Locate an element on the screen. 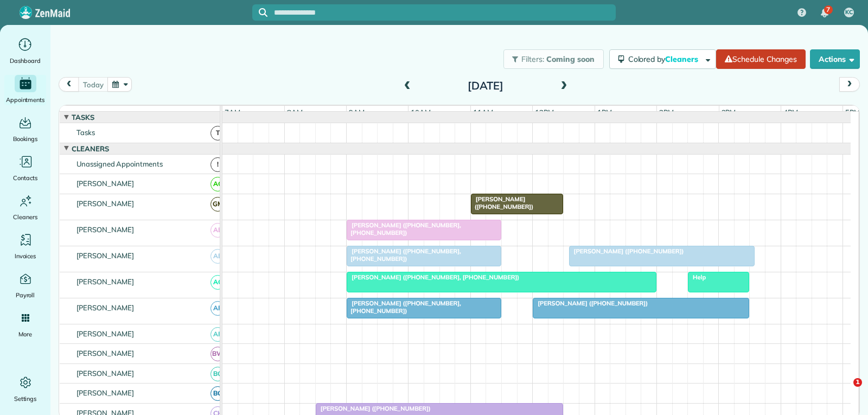  span: 7am is located at coordinates (232, 112).